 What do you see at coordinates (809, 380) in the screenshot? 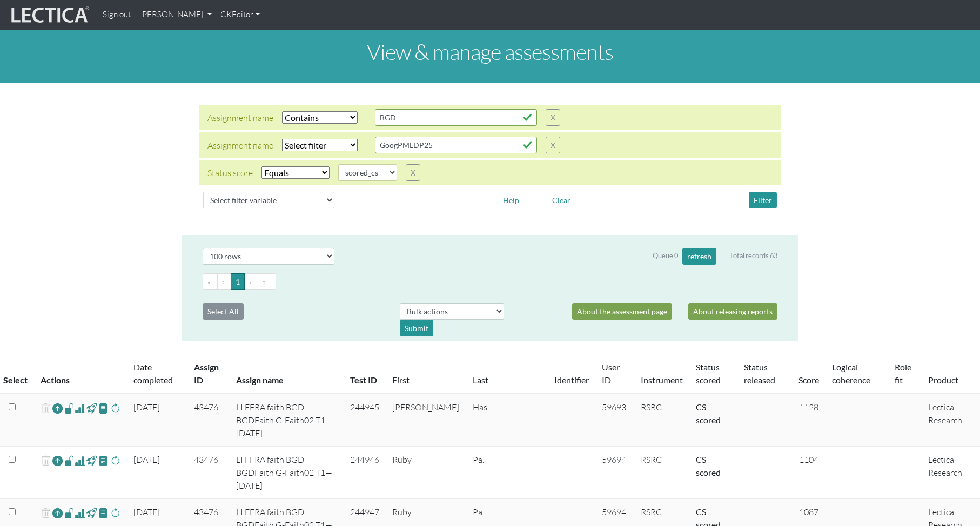
I see `a: Score` at bounding box center [809, 380].